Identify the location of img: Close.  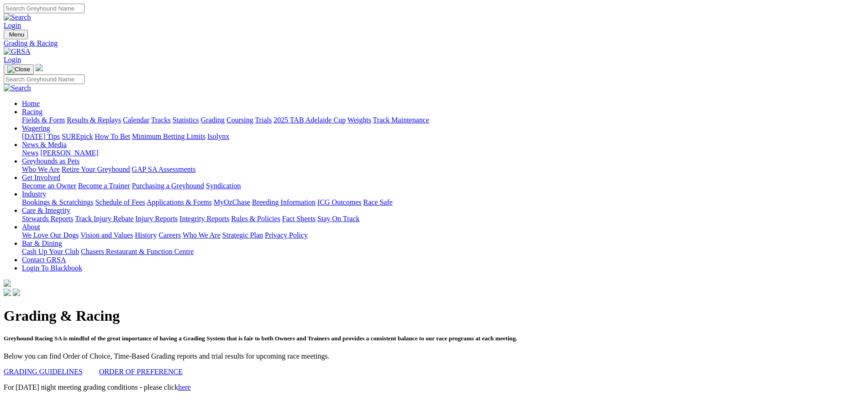
(19, 70).